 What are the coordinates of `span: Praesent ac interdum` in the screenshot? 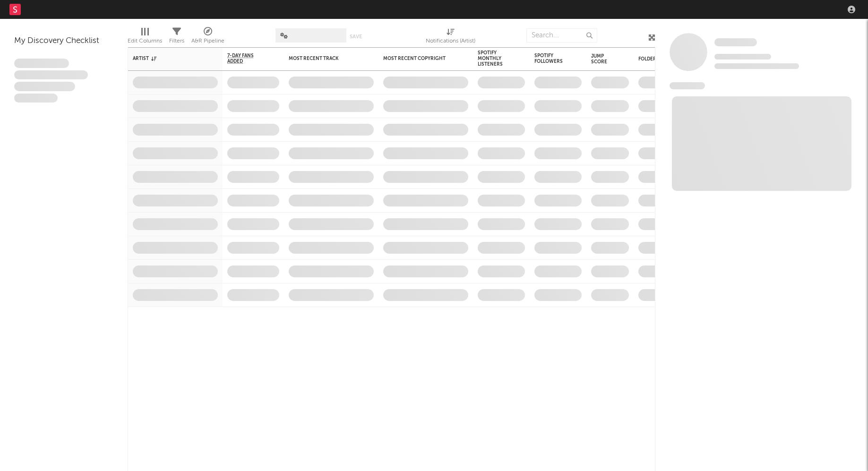 It's located at (44, 86).